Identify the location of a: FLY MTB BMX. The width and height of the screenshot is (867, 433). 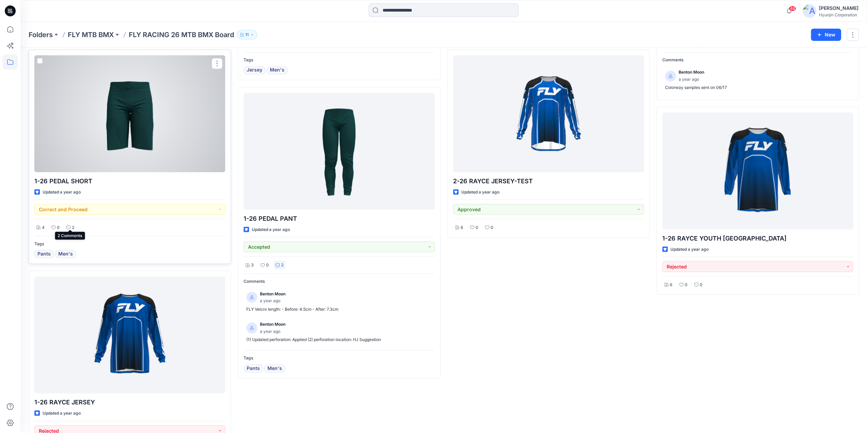
(91, 35).